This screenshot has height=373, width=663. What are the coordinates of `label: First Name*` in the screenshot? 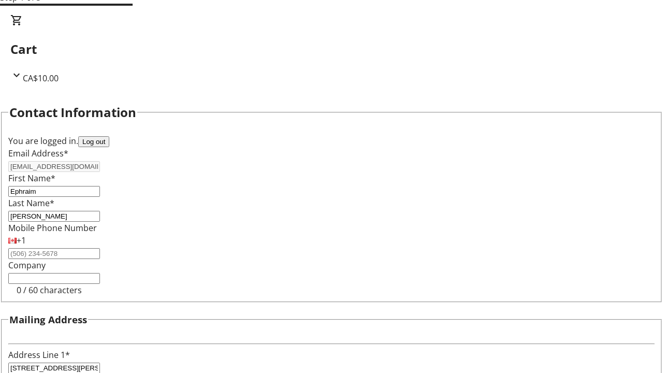 It's located at (32, 178).